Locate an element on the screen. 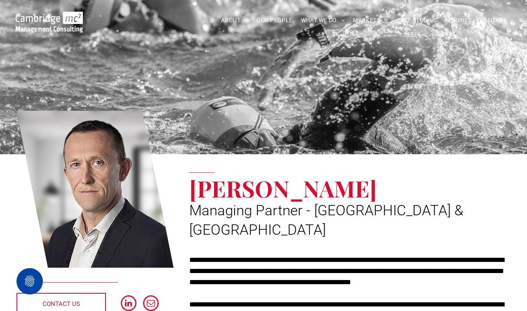 This screenshot has height=311, width=527. a: OUR PEOPLE is located at coordinates (274, 20).